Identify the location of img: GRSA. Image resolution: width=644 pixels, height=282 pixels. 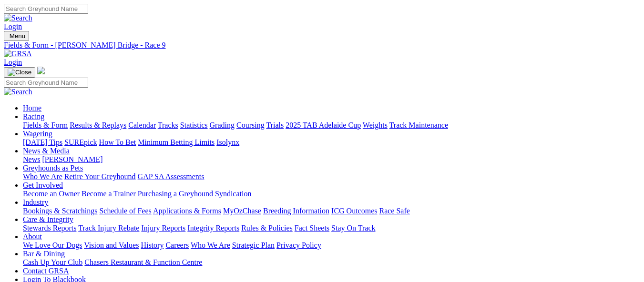
(18, 53).